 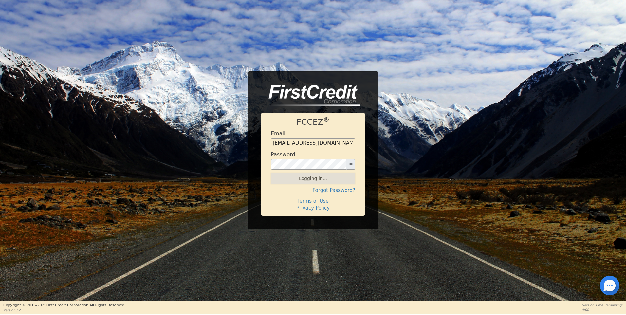 I want to click on h4: Forgot Password?, so click(x=313, y=190).